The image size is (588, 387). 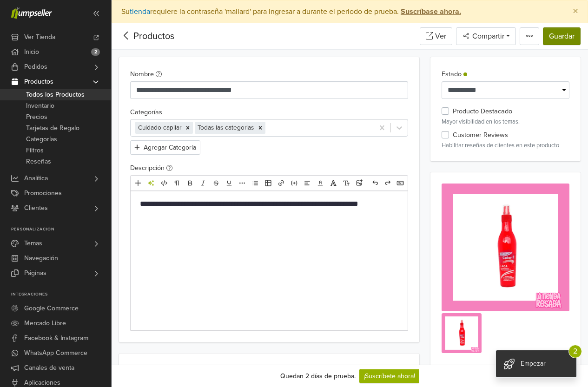 I want to click on label: Nombre, so click(x=146, y=75).